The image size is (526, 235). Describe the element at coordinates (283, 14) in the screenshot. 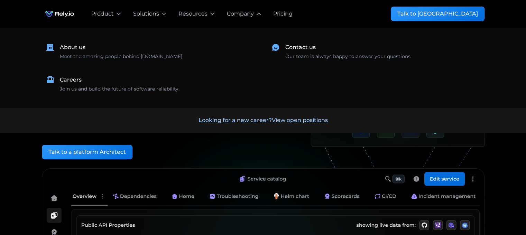

I see `a: Pricing` at that location.